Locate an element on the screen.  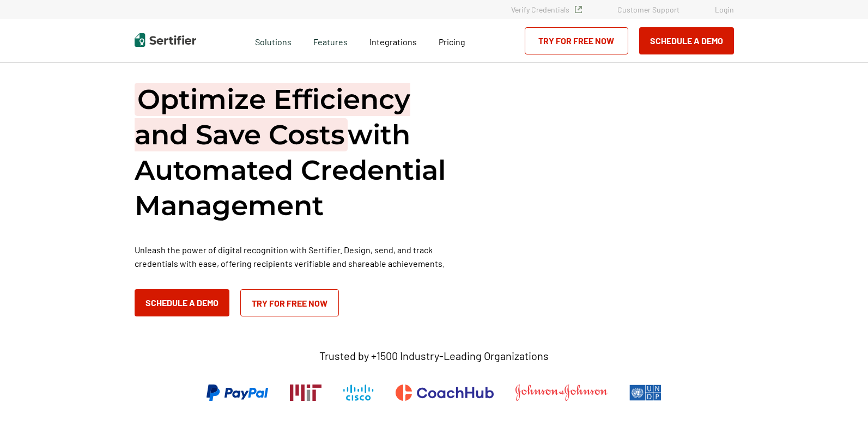
a: Login is located at coordinates (724, 9).